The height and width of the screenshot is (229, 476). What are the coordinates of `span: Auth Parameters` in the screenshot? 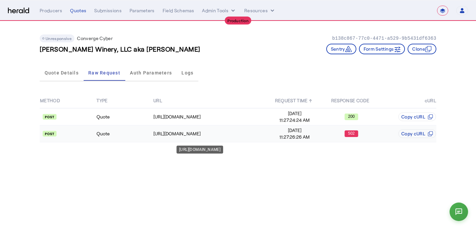 It's located at (151, 73).